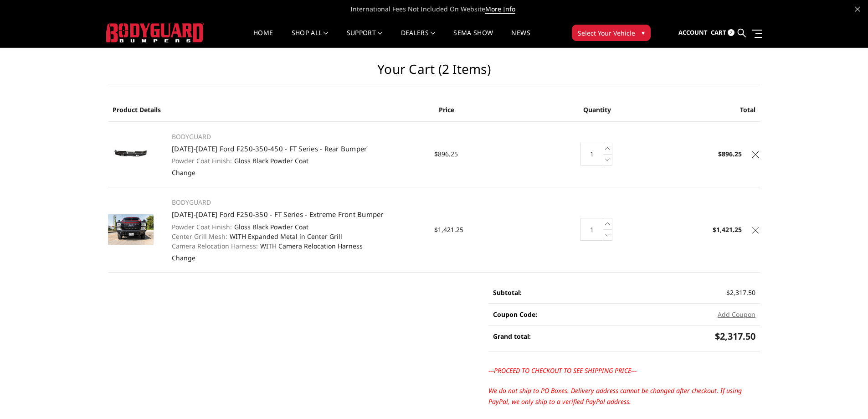 The height and width of the screenshot is (419, 868). Describe the element at coordinates (298, 245) in the screenshot. I see `dd: WITH Camera Relocation Harness` at that location.